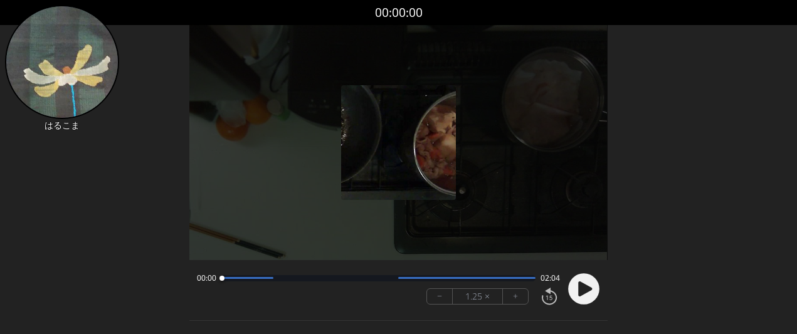  I want to click on div: 1.25 ×, so click(478, 296).